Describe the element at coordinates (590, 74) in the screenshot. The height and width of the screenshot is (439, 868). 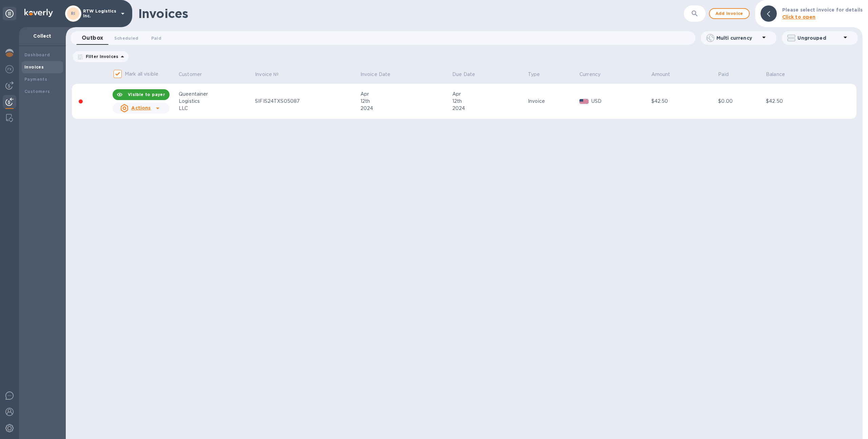
I see `p: Currency` at that location.